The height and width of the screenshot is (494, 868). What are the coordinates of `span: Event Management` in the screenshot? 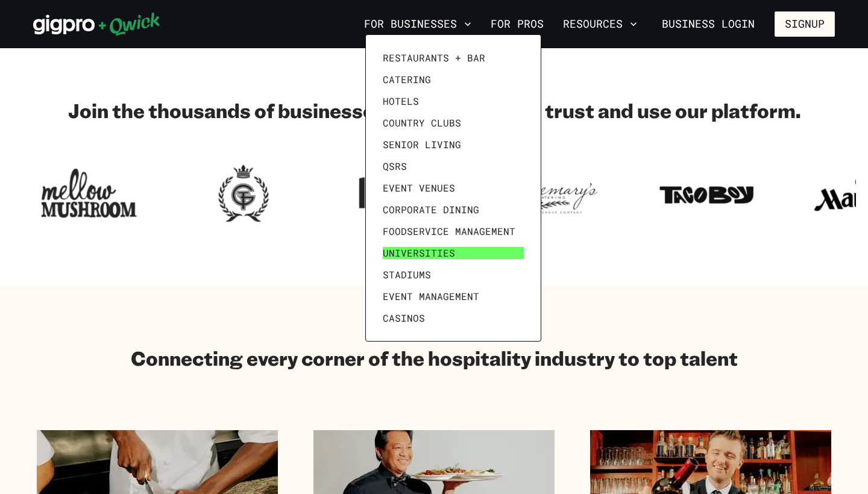 It's located at (431, 296).